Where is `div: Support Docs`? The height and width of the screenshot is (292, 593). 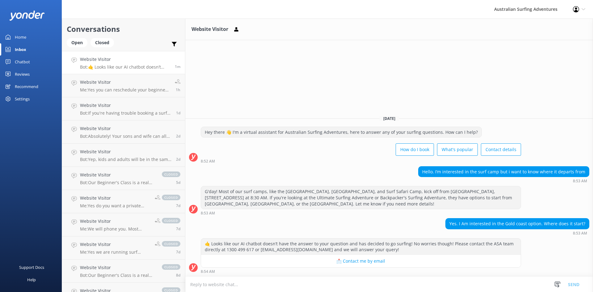 div: Support Docs is located at coordinates (31, 267).